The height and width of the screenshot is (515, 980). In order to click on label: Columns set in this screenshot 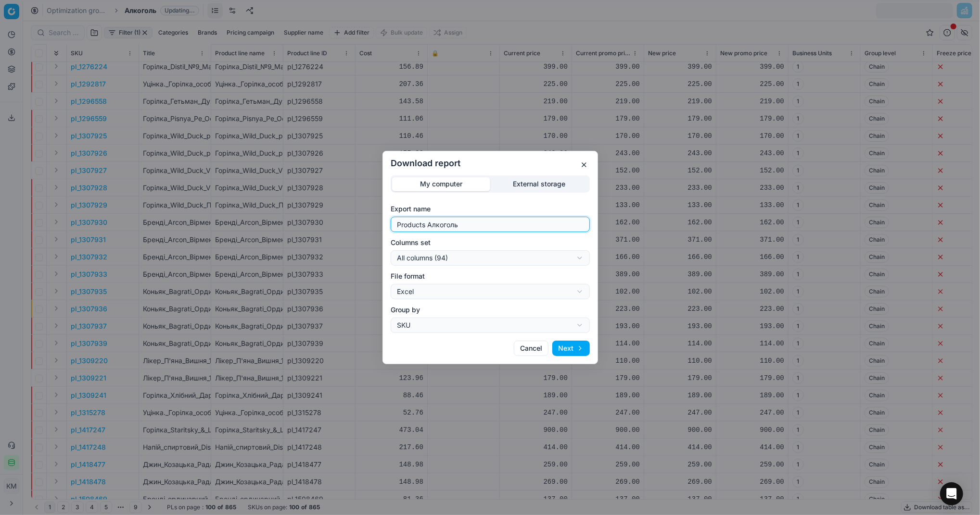, I will do `click(490, 243)`.